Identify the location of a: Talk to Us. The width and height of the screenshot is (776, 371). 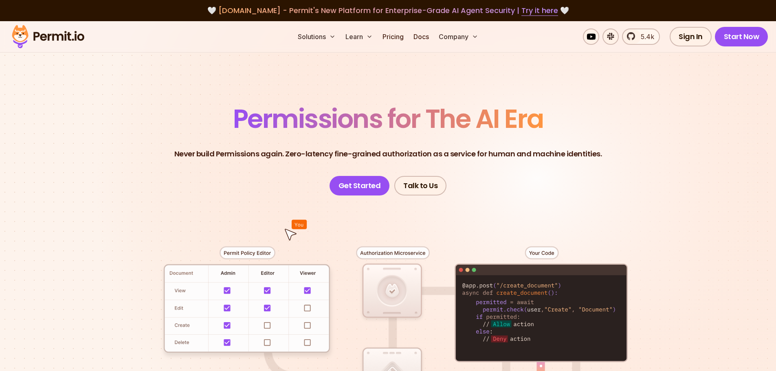
(420, 186).